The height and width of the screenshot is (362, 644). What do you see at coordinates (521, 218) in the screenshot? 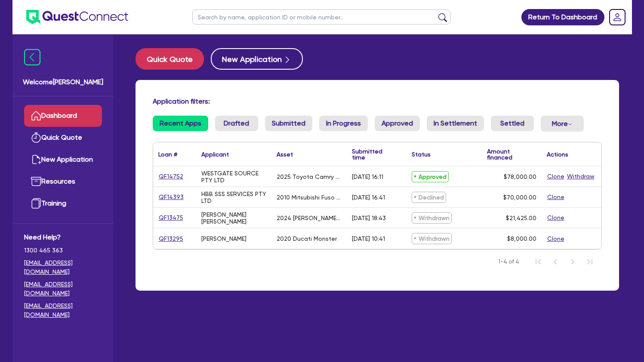
I see `span: $21,425.00` at bounding box center [521, 218].